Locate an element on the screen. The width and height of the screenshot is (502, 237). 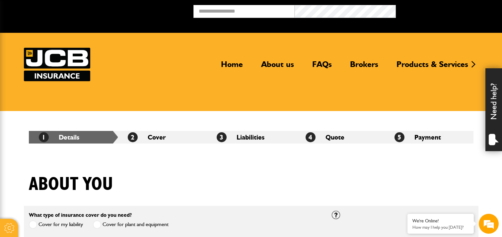
label: Cover for my liability is located at coordinates (56, 225).